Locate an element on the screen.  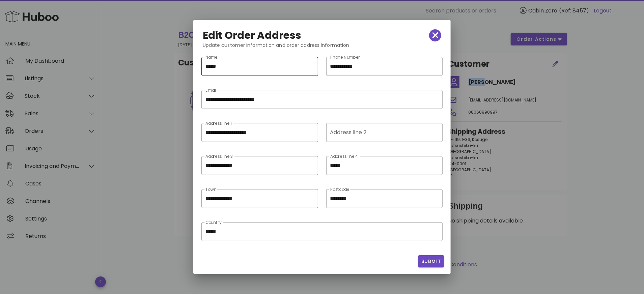
label: Address line 1 is located at coordinates (218, 123).